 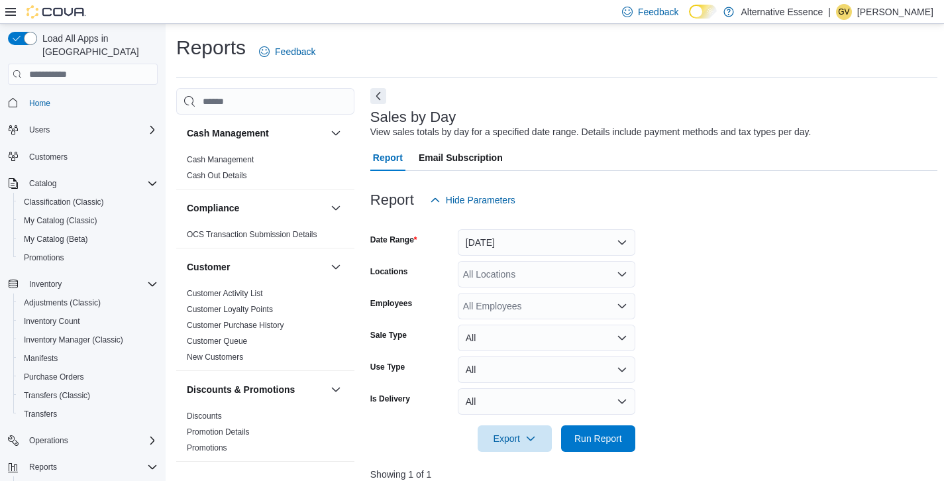 I want to click on h3: Sales by Day, so click(x=414, y=117).